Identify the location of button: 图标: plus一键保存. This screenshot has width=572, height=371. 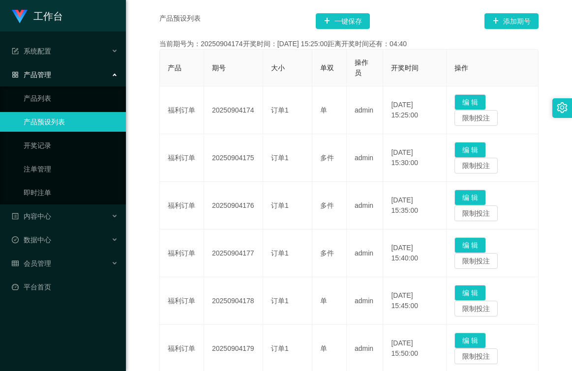
(343, 21).